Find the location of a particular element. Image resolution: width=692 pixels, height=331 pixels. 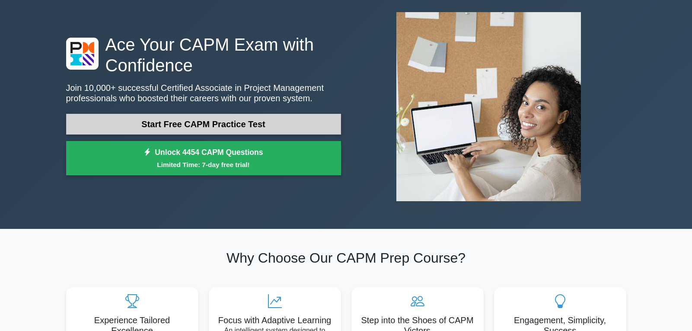

a: Unlock 4454 CAPM QuestionsLimited Time: 7-day free trial! is located at coordinates (204, 158).